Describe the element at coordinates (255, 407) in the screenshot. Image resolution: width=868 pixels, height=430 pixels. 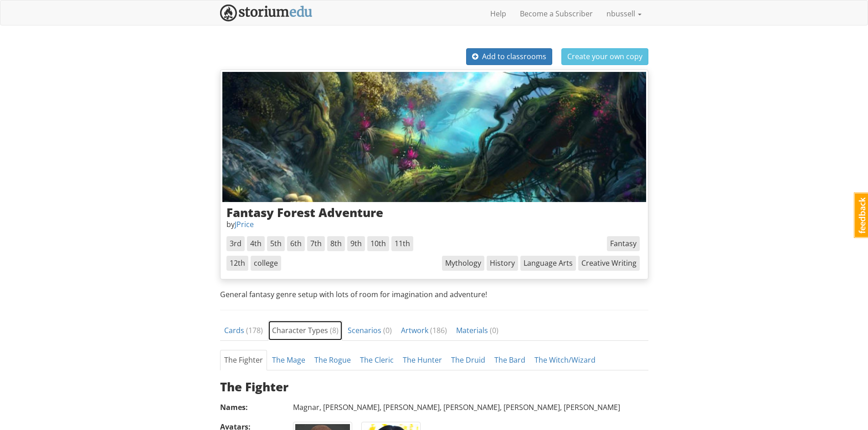
I see `div: Names:` at that location.